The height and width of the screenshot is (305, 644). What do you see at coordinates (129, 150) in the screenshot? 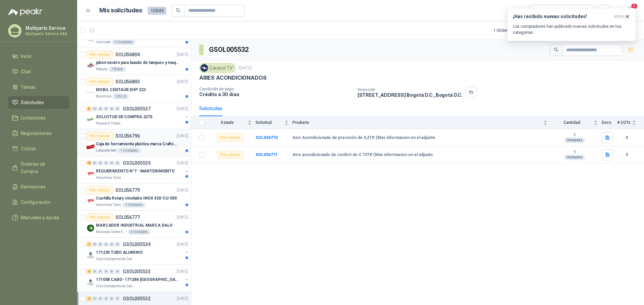
I see `div: 1 Unidades` at bounding box center [129, 150].